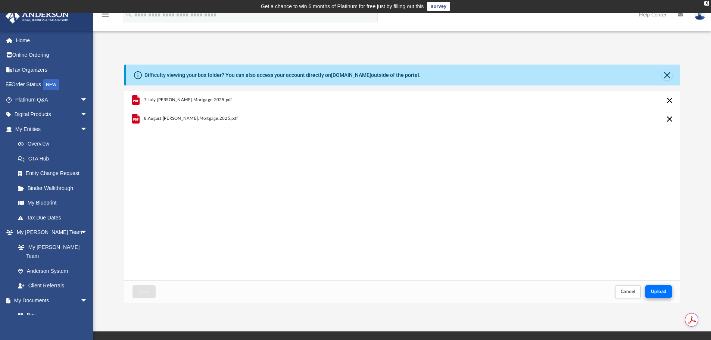 Image resolution: width=711 pixels, height=340 pixels. I want to click on a: survey, so click(439, 6).